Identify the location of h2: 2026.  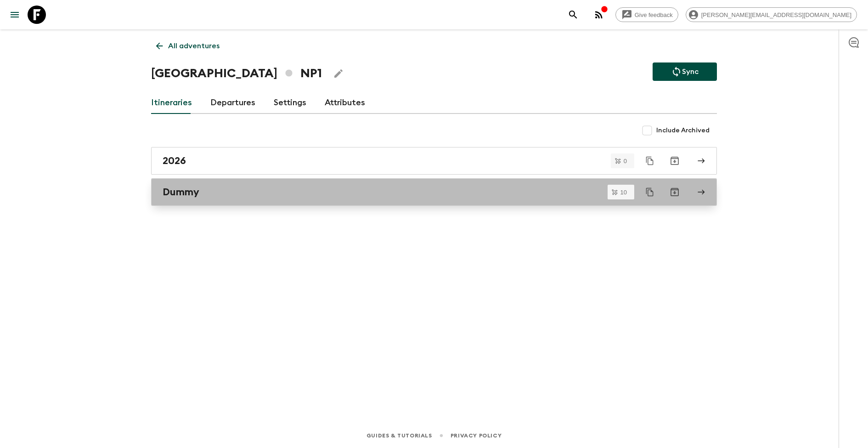
(174, 161).